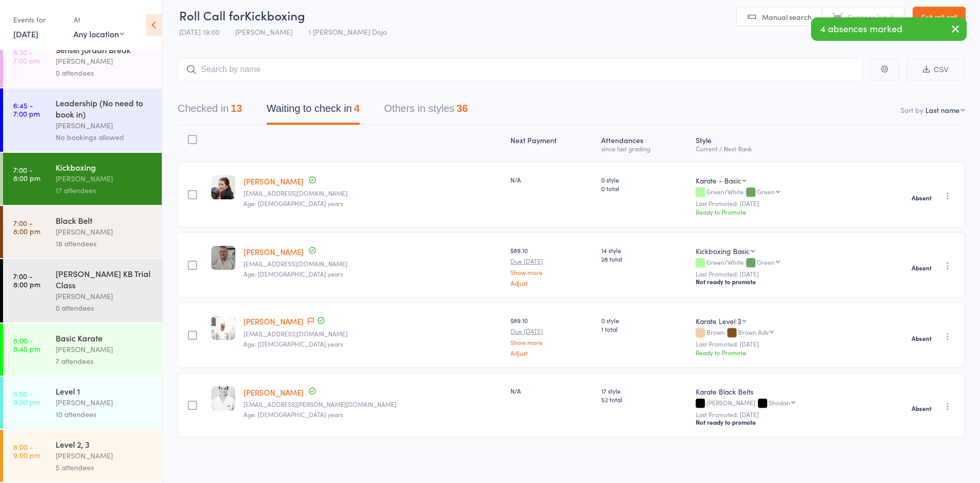 The height and width of the screenshot is (483, 980). Describe the element at coordinates (780, 143) in the screenshot. I see `div: Style` at that location.